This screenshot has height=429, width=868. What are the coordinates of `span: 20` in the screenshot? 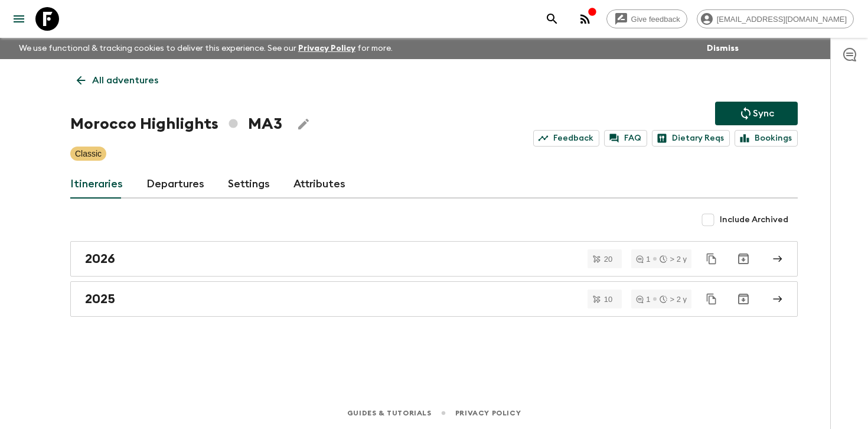 It's located at (608, 259).